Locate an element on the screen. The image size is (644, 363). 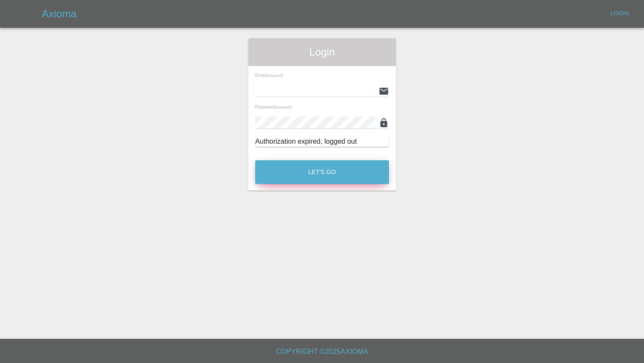
h5: Axioma is located at coordinates (59, 14).